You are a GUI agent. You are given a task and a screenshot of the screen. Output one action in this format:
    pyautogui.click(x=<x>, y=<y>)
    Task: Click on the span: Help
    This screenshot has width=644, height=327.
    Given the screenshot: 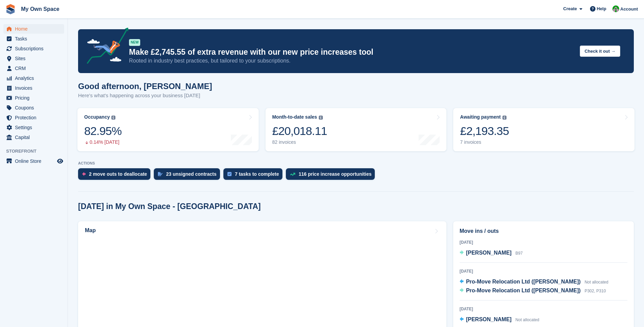 What is the action you would take?
    pyautogui.click(x=601, y=9)
    